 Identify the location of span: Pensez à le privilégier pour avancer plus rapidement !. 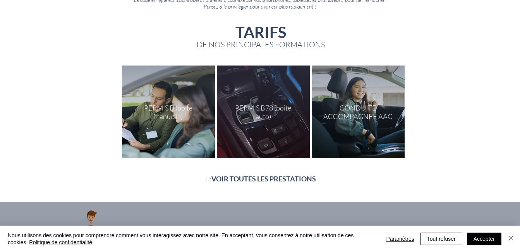
(260, 6).